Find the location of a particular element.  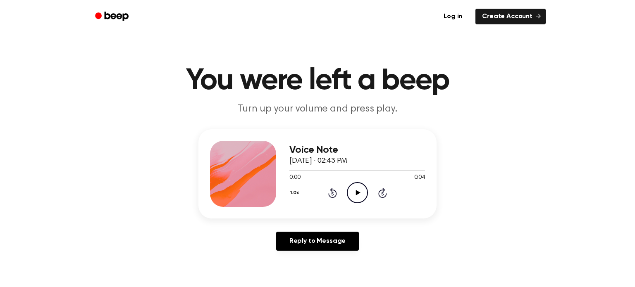

button: 1.0x is located at coordinates (296, 193).